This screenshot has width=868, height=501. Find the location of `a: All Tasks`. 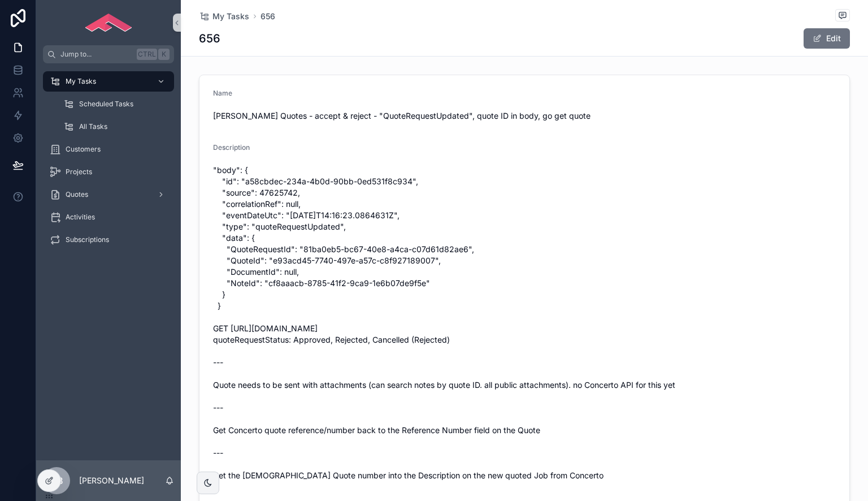

a: All Tasks is located at coordinates (116, 127).